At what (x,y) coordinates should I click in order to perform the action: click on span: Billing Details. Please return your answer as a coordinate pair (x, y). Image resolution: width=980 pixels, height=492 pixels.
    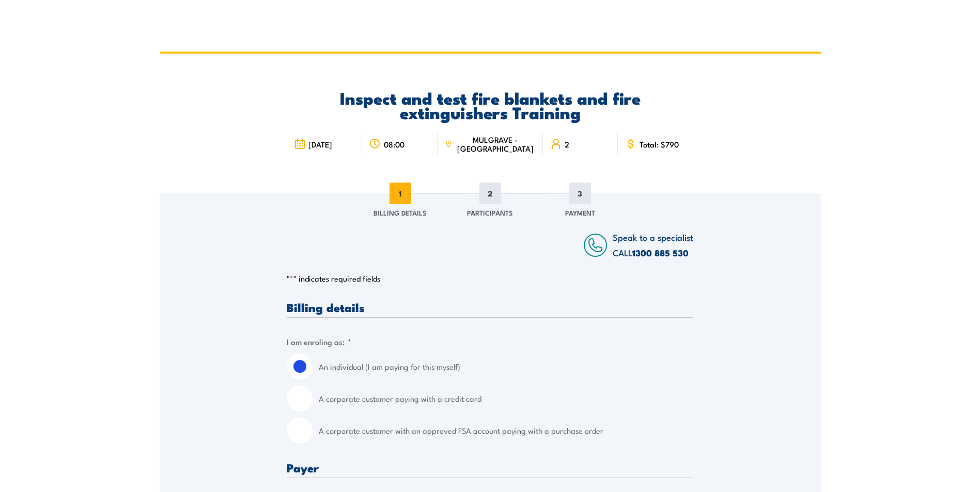
    Looking at the image, I should click on (400, 213).